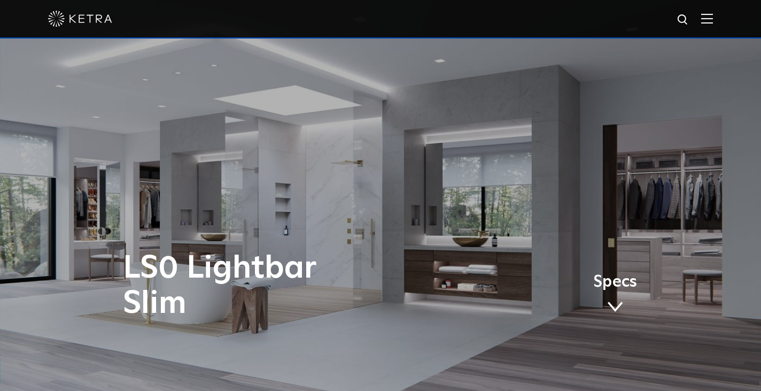 This screenshot has height=391, width=761. What do you see at coordinates (274, 286) in the screenshot?
I see `h1: LS0 Lightbar Slim` at bounding box center [274, 286].